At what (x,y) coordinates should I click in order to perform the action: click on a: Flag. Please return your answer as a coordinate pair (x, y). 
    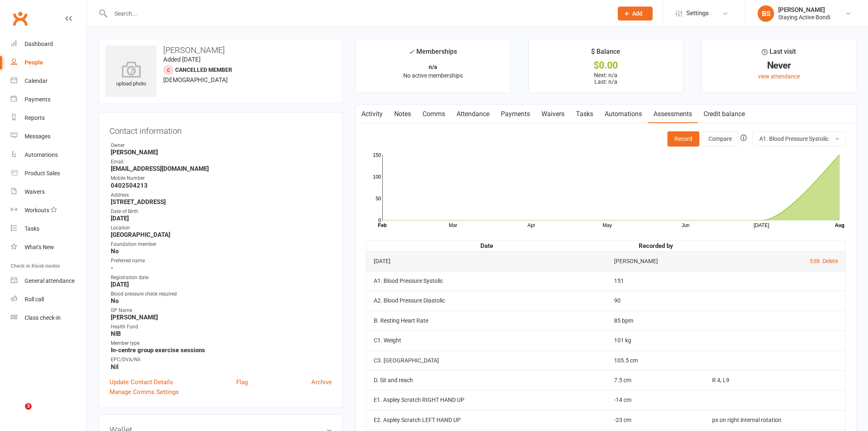
    Looking at the image, I should click on (242, 382).